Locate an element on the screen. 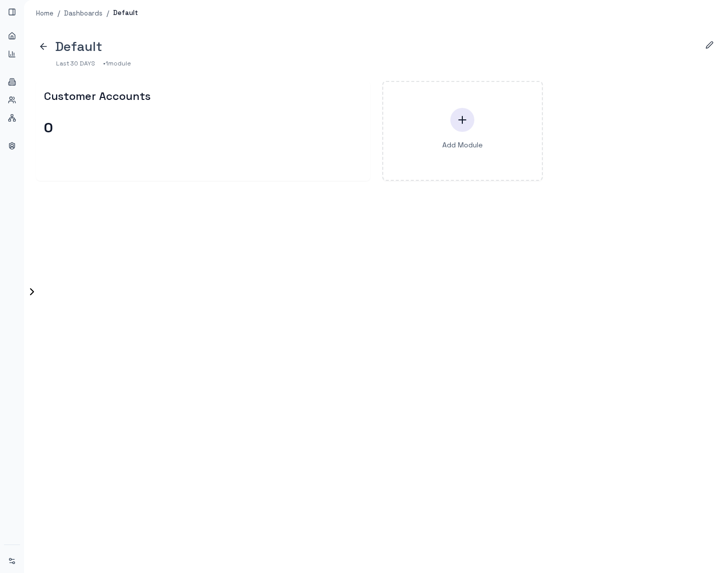 This screenshot has width=728, height=573. span: Last 30 DAYS is located at coordinates (76, 64).